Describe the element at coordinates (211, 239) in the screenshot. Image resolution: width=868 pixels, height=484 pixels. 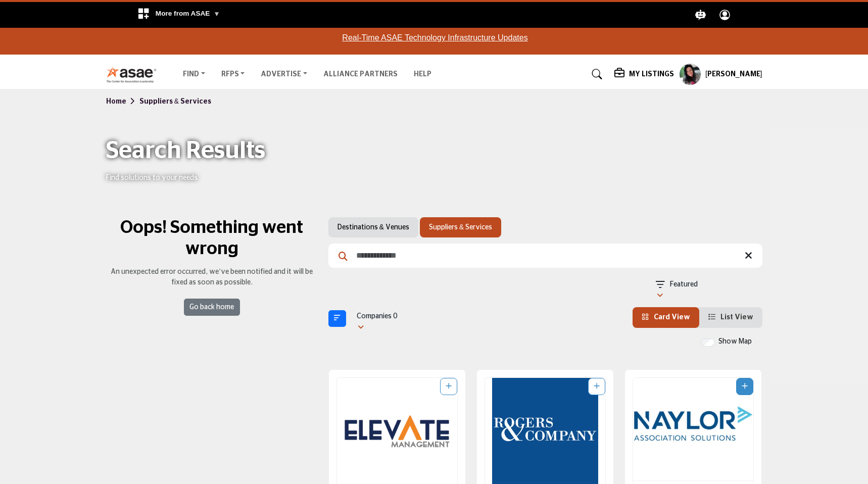
I see `h1: Oops! Something went wrong` at that location.